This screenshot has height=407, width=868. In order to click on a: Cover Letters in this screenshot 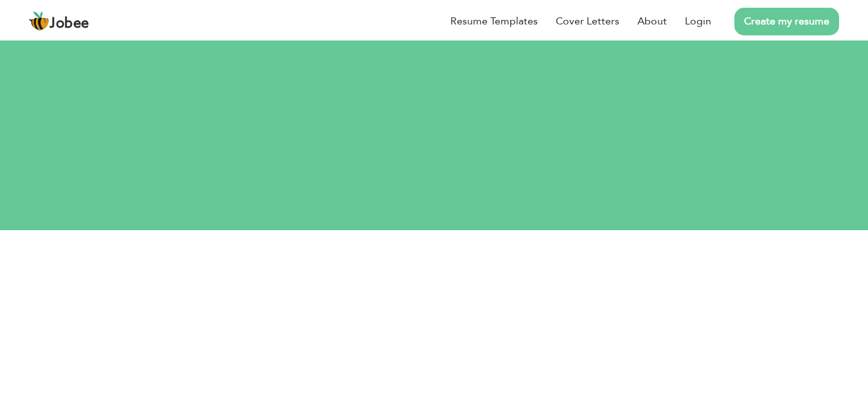, I will do `click(588, 21)`.